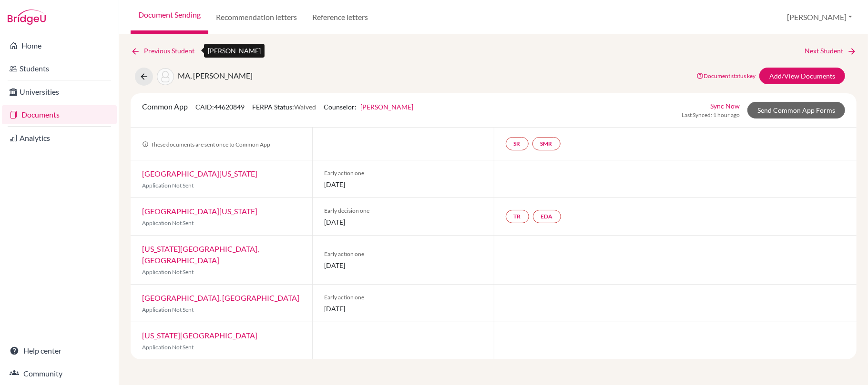 The width and height of the screenshot is (868, 385). Describe the element at coordinates (305, 107) in the screenshot. I see `span: Waived` at that location.